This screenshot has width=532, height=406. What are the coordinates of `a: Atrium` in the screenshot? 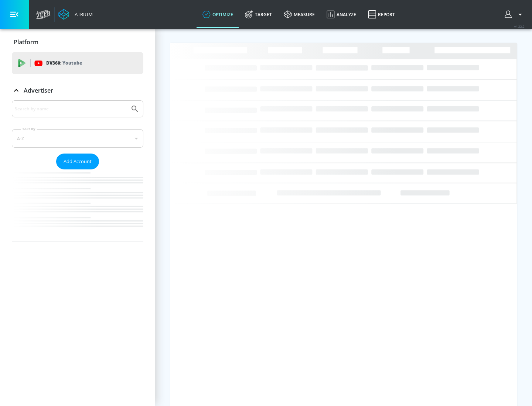 It's located at (76, 14).